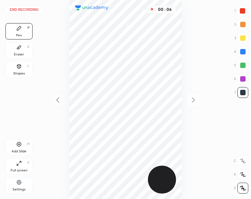 Image resolution: width=251 pixels, height=199 pixels. What do you see at coordinates (242, 11) in the screenshot?
I see `div: 1` at bounding box center [242, 11].